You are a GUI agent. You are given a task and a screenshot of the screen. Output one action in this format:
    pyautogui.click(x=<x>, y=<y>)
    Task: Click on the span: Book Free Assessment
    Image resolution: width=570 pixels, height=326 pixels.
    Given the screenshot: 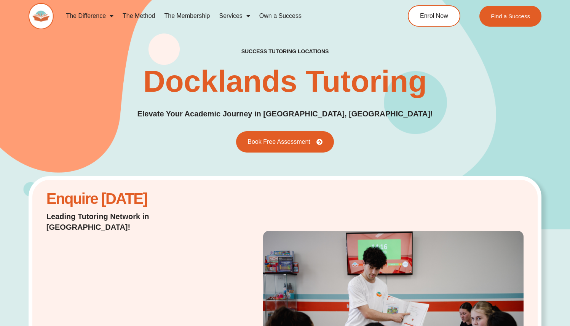 What is the action you would take?
    pyautogui.click(x=279, y=142)
    